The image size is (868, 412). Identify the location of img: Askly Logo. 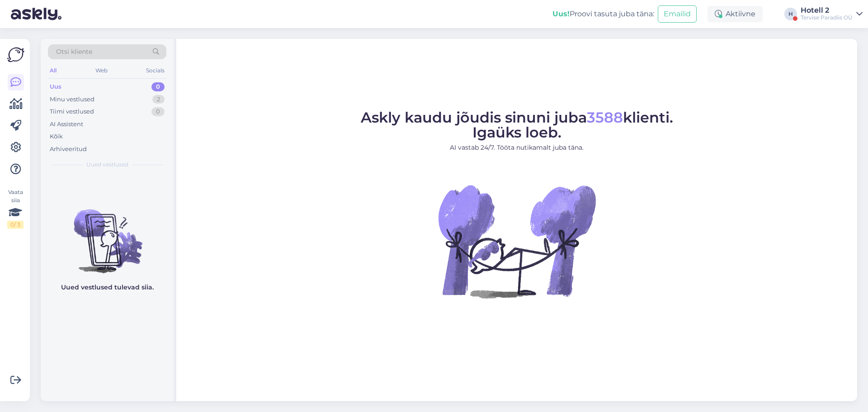
(16, 55).